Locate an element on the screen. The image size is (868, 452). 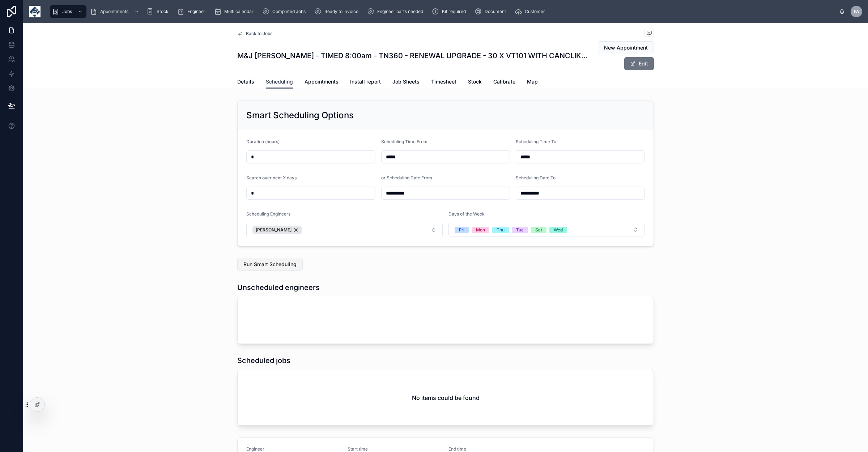
span: Duration (hours) is located at coordinates (263, 141).